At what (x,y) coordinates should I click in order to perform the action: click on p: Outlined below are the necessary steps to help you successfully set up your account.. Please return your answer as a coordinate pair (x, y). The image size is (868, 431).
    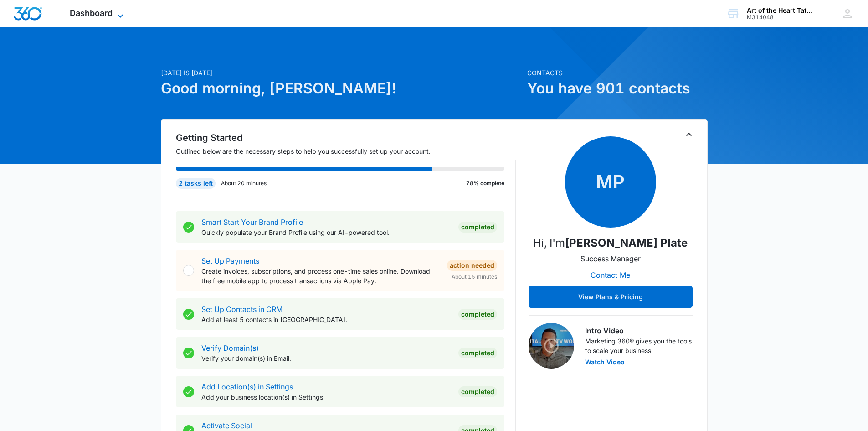
    Looking at the image, I should click on (346, 151).